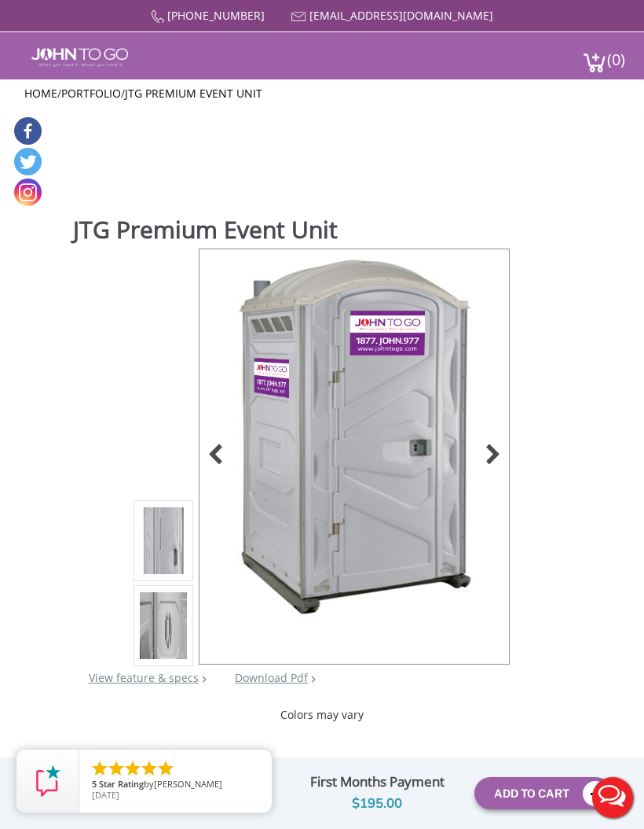 This screenshot has width=644, height=829. What do you see at coordinates (543, 792) in the screenshot?
I see `button: Add To Cart` at bounding box center [543, 792].